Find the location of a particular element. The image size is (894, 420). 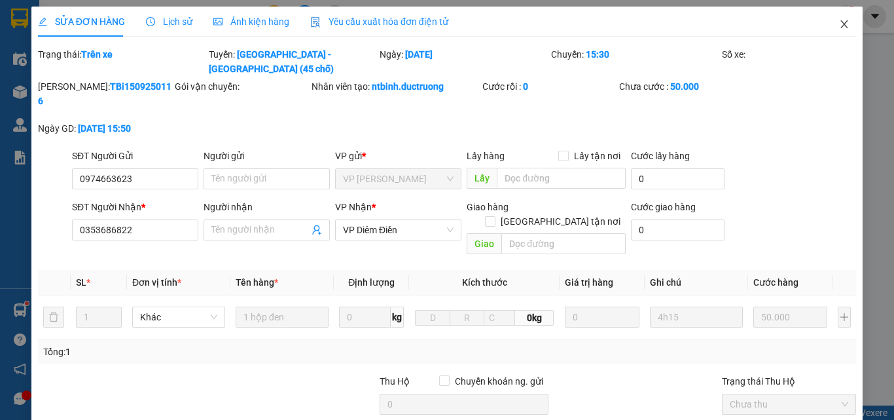

span: Ảnh kiện hàng is located at coordinates (251, 22).